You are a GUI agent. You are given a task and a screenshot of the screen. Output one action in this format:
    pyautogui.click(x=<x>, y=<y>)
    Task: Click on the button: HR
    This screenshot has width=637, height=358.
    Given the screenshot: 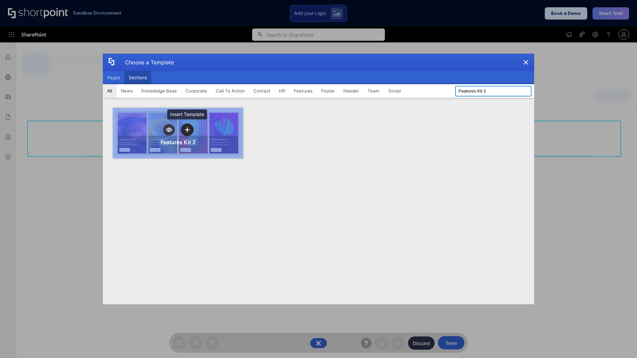 What is the action you would take?
    pyautogui.click(x=282, y=91)
    